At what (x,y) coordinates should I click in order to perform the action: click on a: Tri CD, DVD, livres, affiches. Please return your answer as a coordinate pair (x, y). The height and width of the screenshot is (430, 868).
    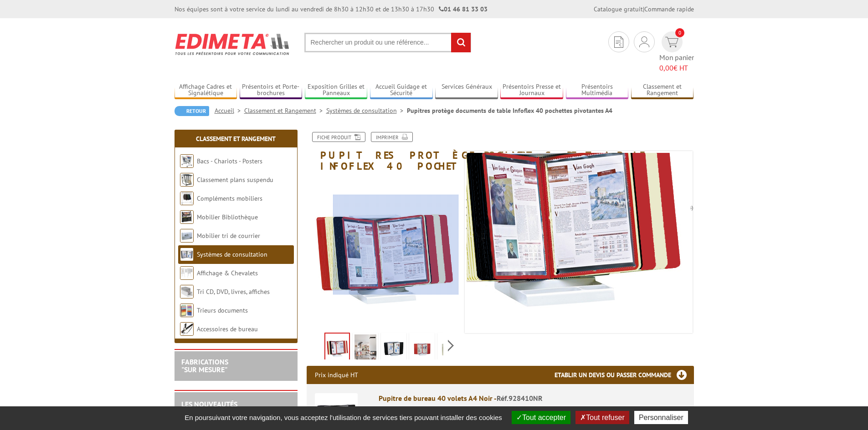
    Looking at the image, I should click on (234, 292).